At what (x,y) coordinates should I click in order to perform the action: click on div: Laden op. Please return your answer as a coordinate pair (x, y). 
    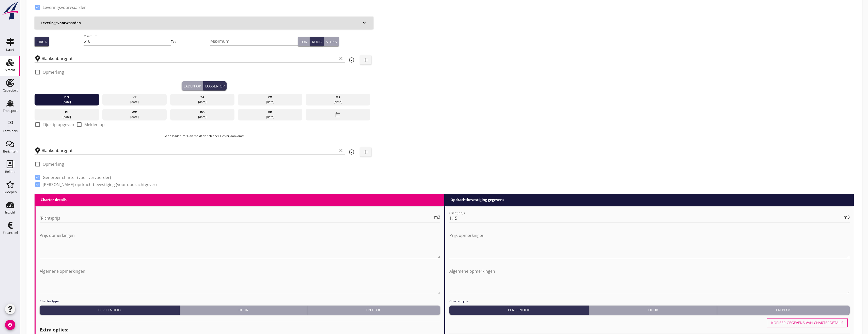
    Looking at the image, I should click on (192, 86).